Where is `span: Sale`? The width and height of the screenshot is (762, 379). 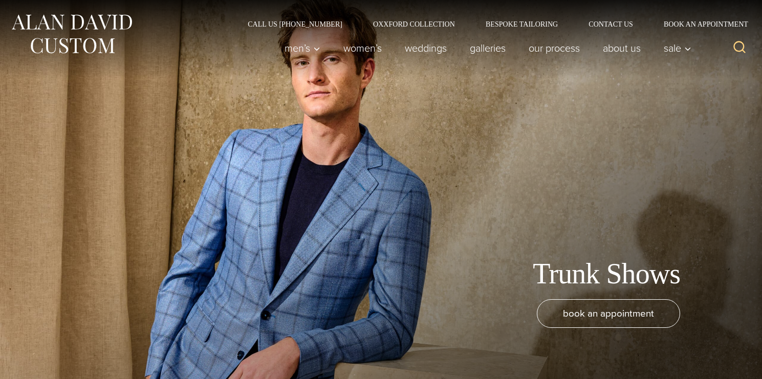 span: Sale is located at coordinates (678, 48).